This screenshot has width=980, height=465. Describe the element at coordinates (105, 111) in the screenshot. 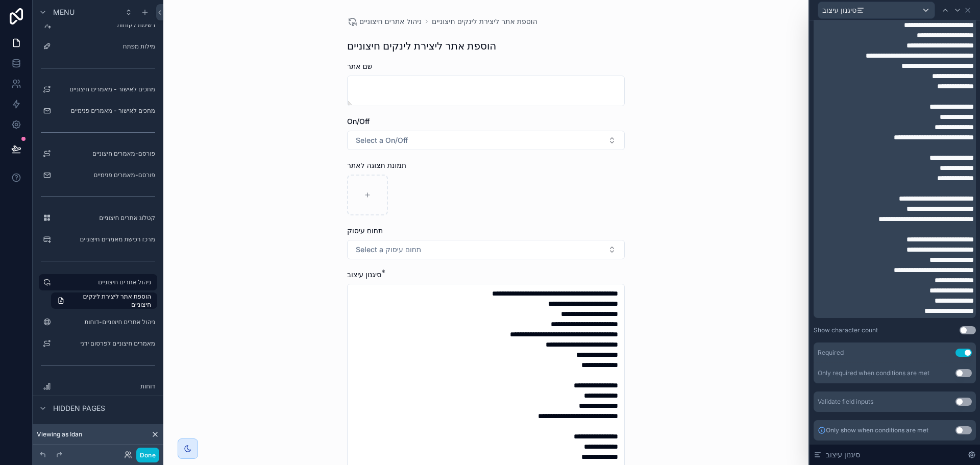

I see `label: מחכים לאישור - מאמרים פנימיים` at that location.